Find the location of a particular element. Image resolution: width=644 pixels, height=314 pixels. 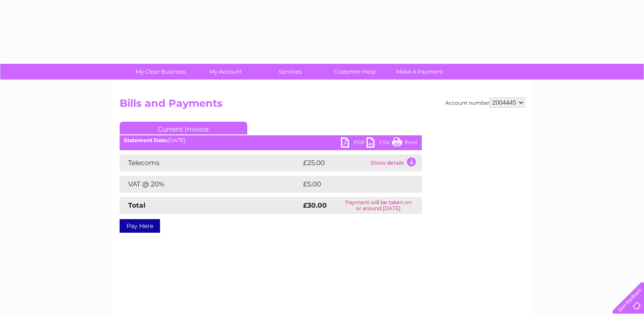

a: Current Invoice is located at coordinates (184, 128).